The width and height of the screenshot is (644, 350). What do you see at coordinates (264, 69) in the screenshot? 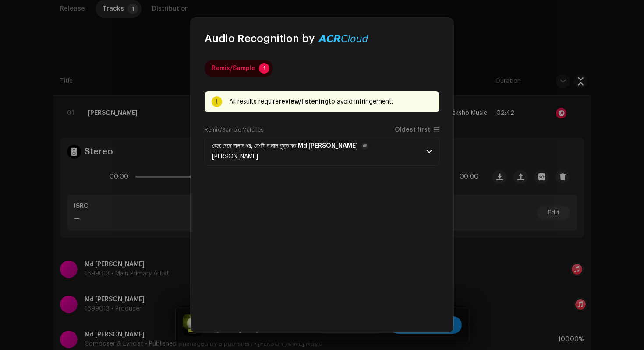
I see `p-badge: 1` at bounding box center [264, 69].